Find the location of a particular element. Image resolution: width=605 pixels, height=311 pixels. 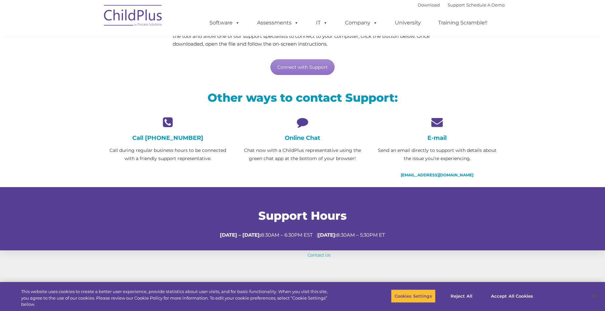

a: Support is located at coordinates (456, 5).